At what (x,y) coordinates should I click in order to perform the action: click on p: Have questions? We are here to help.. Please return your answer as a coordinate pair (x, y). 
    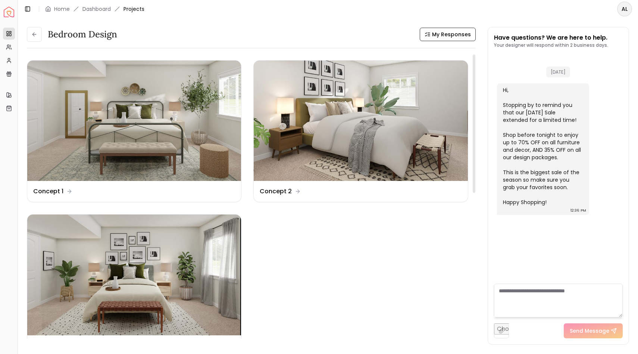
    Looking at the image, I should click on (551, 38).